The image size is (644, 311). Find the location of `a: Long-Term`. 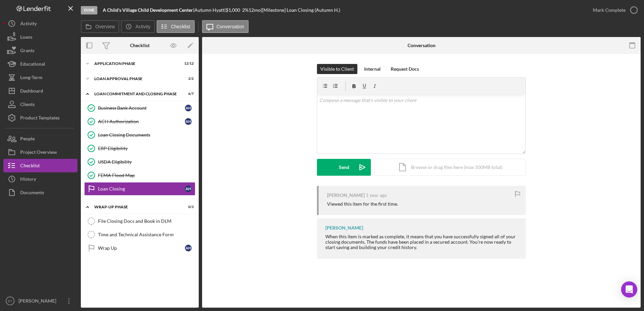

a: Long-Term is located at coordinates (41, 78).